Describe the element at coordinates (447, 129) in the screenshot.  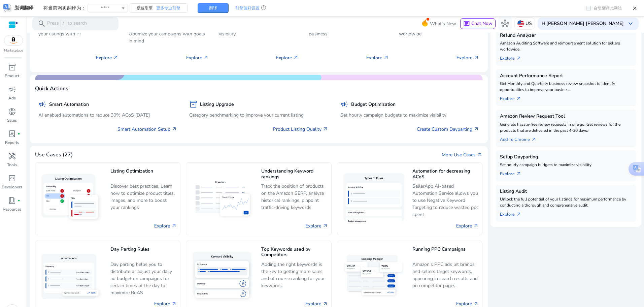
I see `a: Create Custom Dayparting` at that location.